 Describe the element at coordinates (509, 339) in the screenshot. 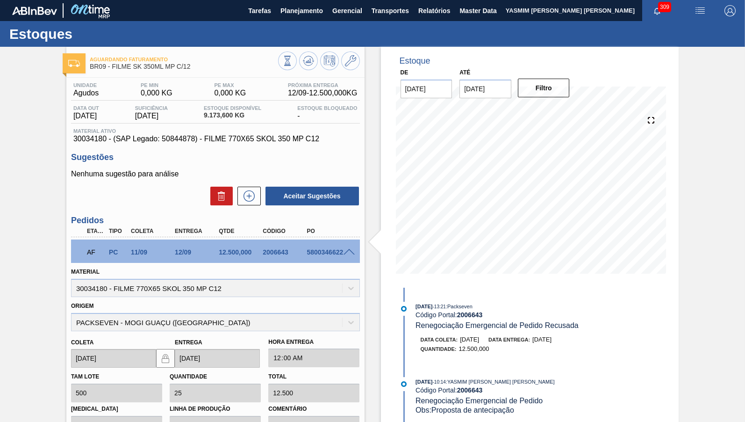

I see `span: Data entrega:` at that location.